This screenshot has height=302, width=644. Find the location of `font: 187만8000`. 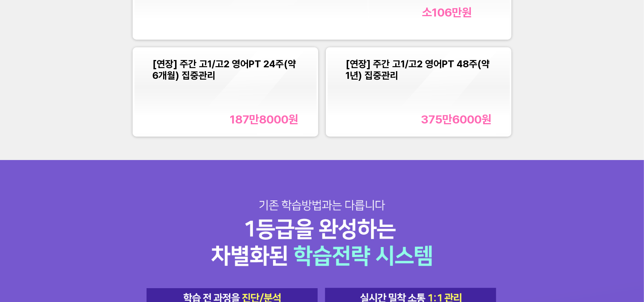

font: 187만8000 is located at coordinates (259, 120).